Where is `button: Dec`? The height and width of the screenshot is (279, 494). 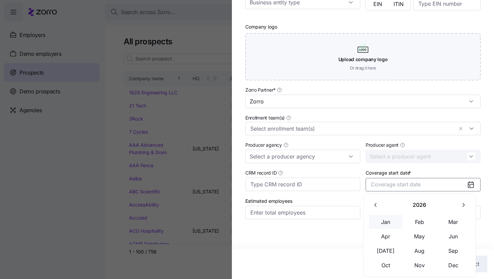
button: Dec is located at coordinates (453, 265).